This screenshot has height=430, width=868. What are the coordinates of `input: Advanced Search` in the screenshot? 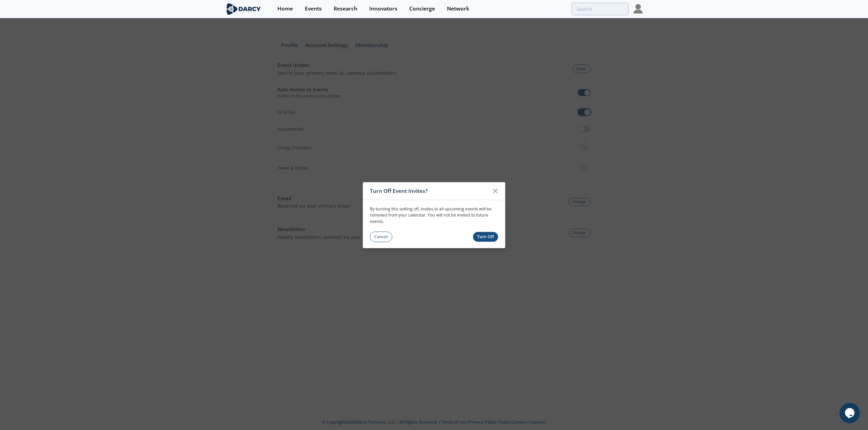 It's located at (600, 9).